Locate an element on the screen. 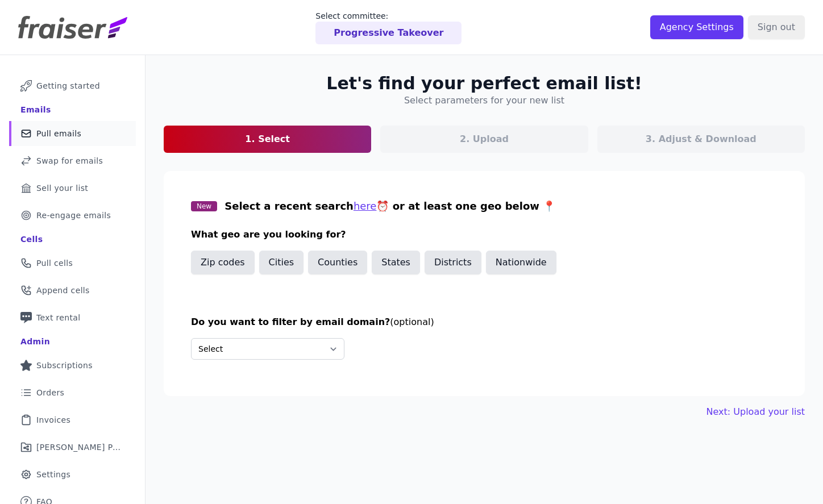 The width and height of the screenshot is (823, 504). p: 2. Upload is located at coordinates (484, 139).